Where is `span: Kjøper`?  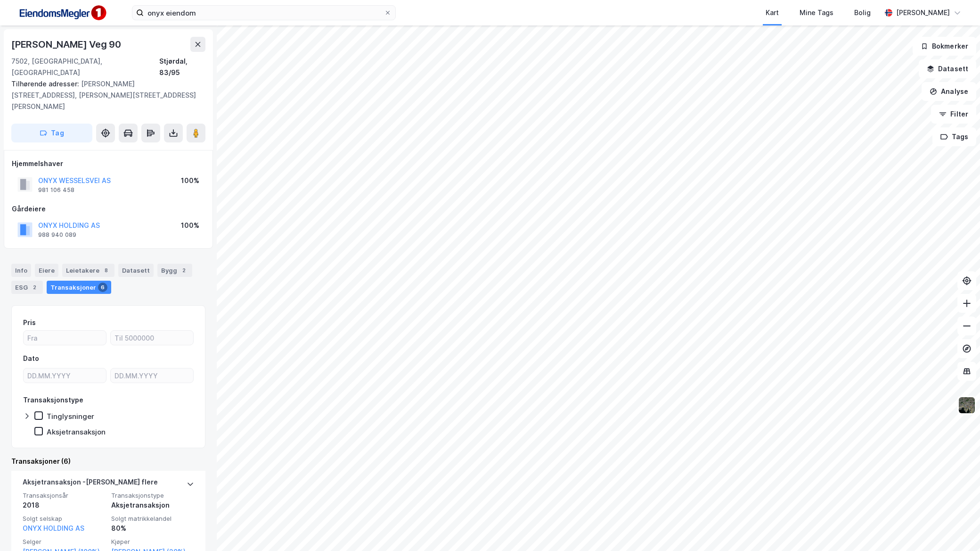 span: Kjøper is located at coordinates (153, 541).